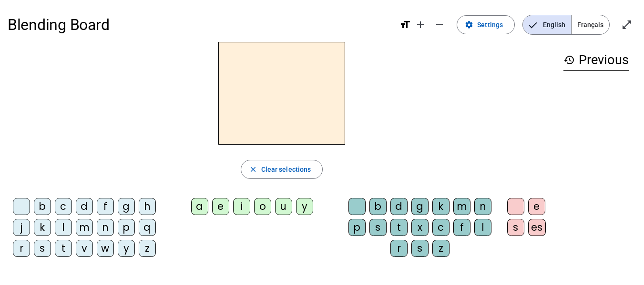 The height and width of the screenshot is (285, 644). What do you see at coordinates (627, 25) in the screenshot?
I see `mat-icon: open_in_full` at bounding box center [627, 25].